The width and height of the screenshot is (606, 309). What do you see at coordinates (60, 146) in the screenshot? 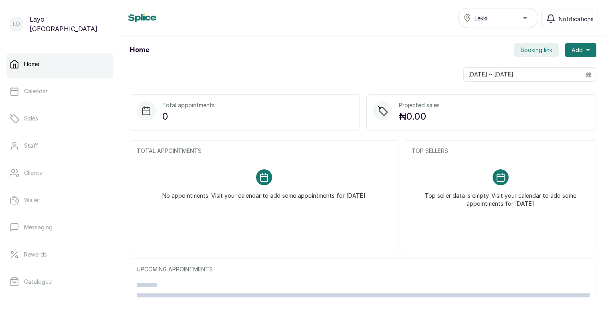
I see `a: Staff` at bounding box center [60, 146].